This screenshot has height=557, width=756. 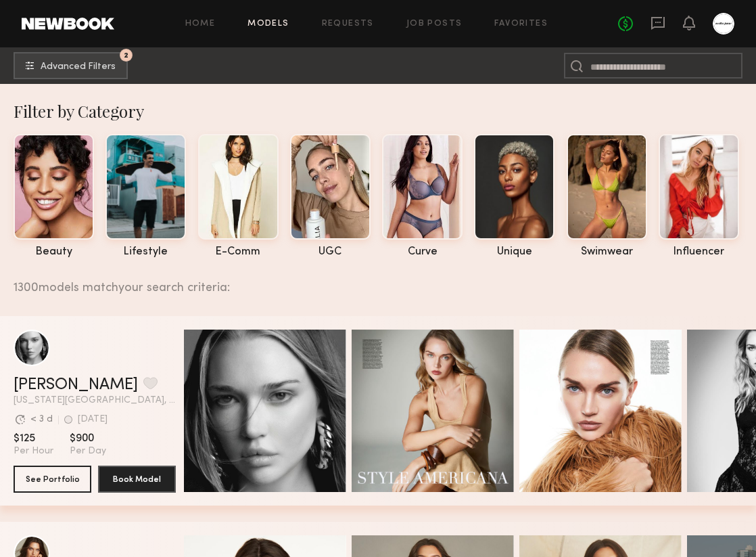 What do you see at coordinates (137, 479) in the screenshot?
I see `a: Book Model` at bounding box center [137, 479].